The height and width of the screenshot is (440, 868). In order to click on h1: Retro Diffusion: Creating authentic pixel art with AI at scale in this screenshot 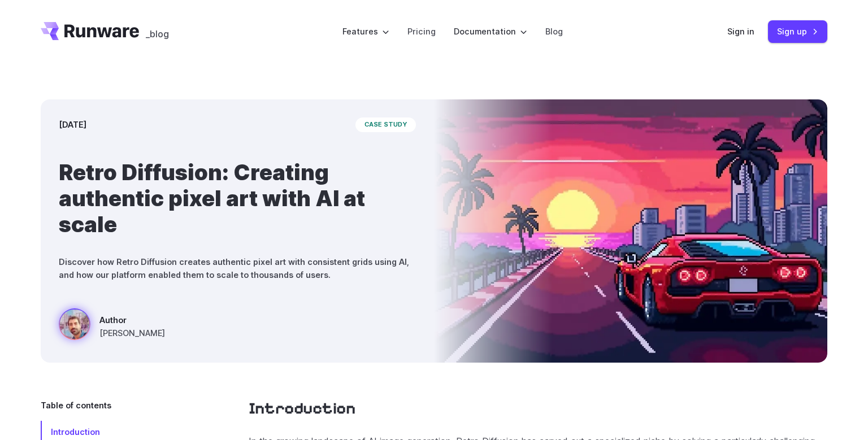, I will do `click(237, 198)`.